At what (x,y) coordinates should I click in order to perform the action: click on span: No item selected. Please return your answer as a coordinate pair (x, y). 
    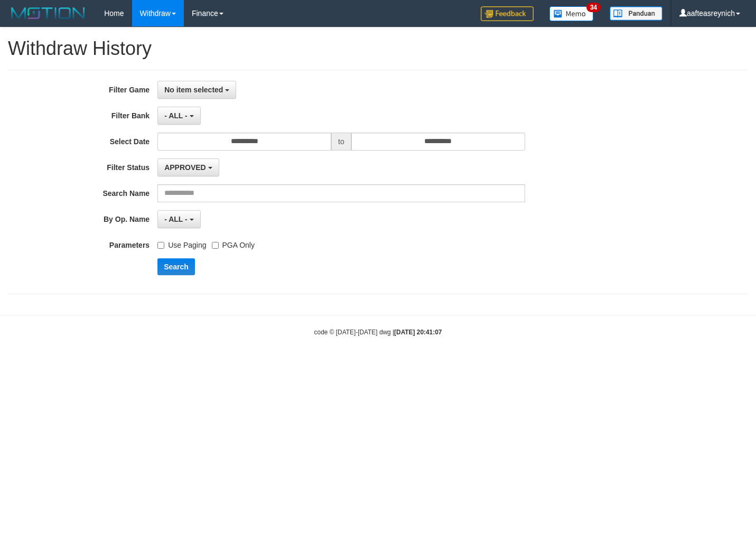
    Looking at the image, I should click on (193, 90).